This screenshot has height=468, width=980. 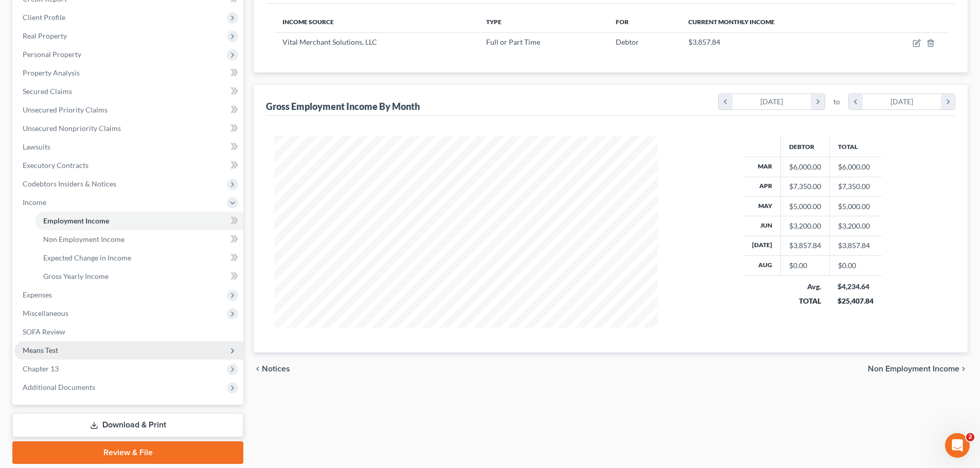 I want to click on span: Personal Property, so click(x=52, y=54).